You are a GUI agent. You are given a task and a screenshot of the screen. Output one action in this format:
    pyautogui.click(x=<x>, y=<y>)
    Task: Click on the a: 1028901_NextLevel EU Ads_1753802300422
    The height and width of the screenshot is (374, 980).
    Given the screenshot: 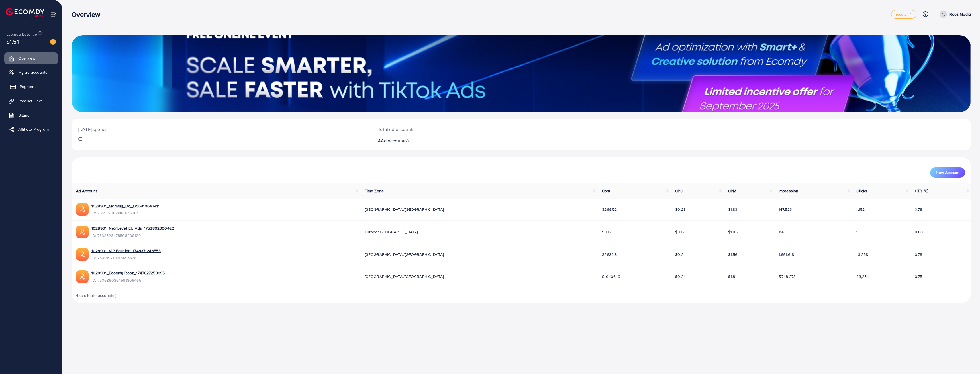 What is the action you would take?
    pyautogui.click(x=132, y=229)
    